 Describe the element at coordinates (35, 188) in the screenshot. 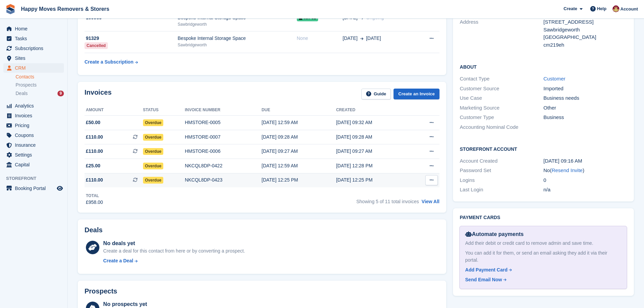

I see `span: Booking Portal` at that location.